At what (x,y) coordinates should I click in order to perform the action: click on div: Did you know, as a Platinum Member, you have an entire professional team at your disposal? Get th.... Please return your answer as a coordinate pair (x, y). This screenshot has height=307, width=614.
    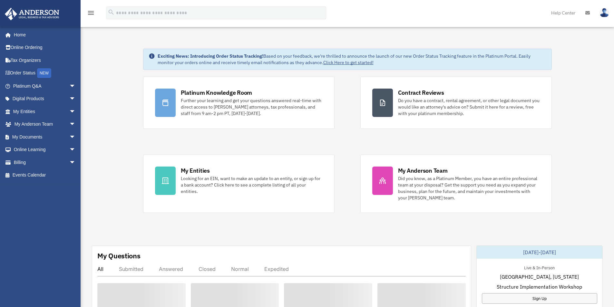
    Looking at the image, I should click on (469, 188).